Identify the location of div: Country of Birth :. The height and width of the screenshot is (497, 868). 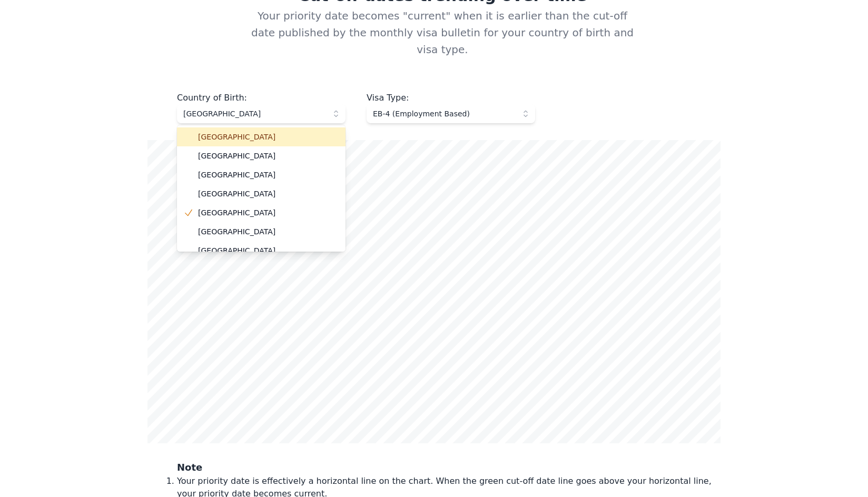
(262, 98).